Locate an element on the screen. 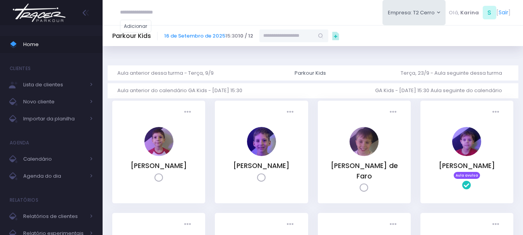 The width and height of the screenshot is (523, 235). a: Aula anterior dessa turma - Terça, 9/9 is located at coordinates (168, 73).